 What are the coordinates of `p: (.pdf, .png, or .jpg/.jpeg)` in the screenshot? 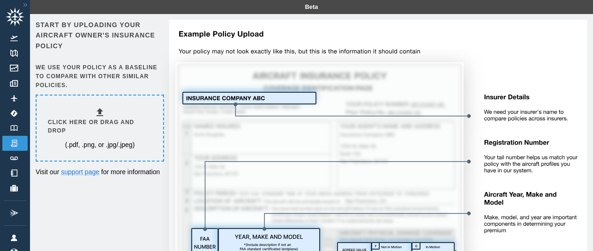 It's located at (100, 145).